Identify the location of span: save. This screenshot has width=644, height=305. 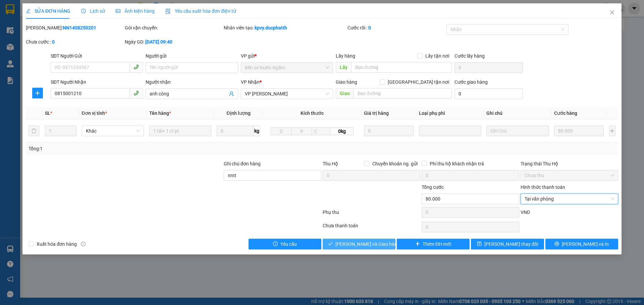
(479, 245).